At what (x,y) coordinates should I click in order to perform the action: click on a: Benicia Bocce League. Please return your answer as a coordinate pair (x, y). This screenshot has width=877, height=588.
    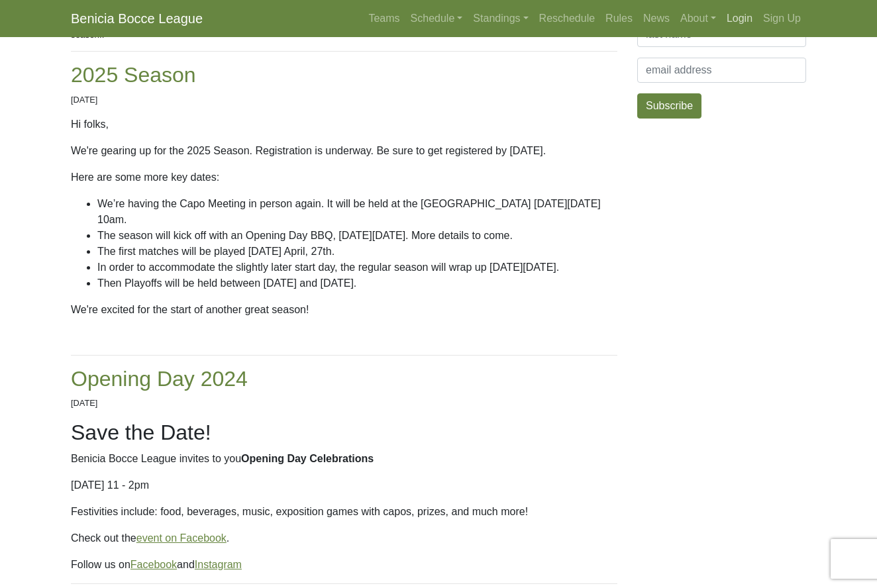
    Looking at the image, I should click on (136, 18).